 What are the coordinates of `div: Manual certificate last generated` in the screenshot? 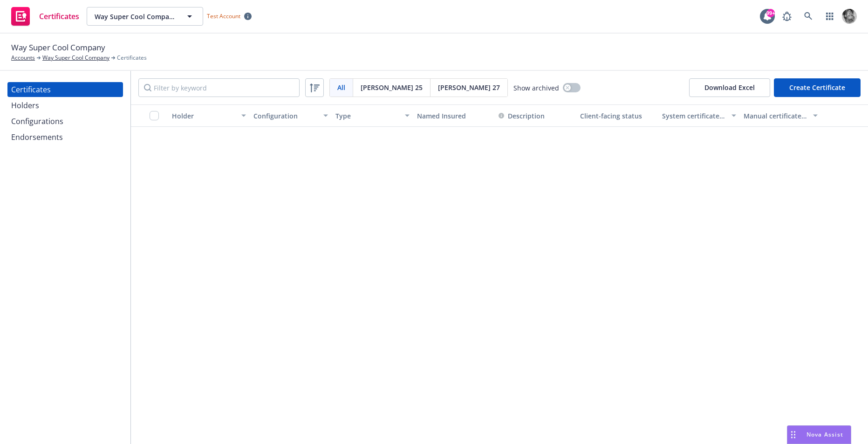 It's located at (776, 116).